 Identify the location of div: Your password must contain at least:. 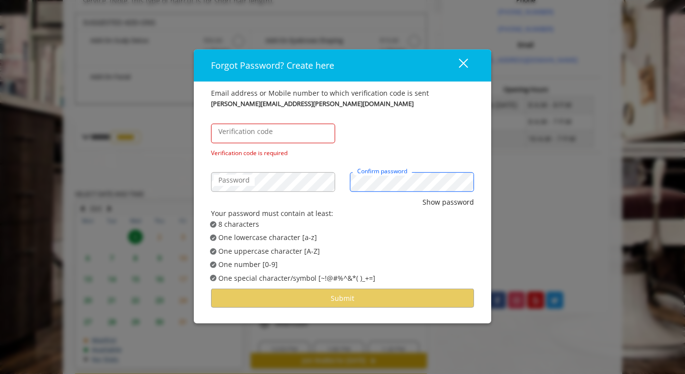
(343, 213).